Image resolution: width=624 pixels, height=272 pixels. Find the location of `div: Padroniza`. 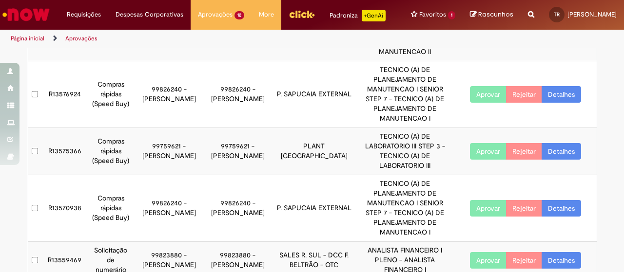

div: Padroniza is located at coordinates (357, 16).